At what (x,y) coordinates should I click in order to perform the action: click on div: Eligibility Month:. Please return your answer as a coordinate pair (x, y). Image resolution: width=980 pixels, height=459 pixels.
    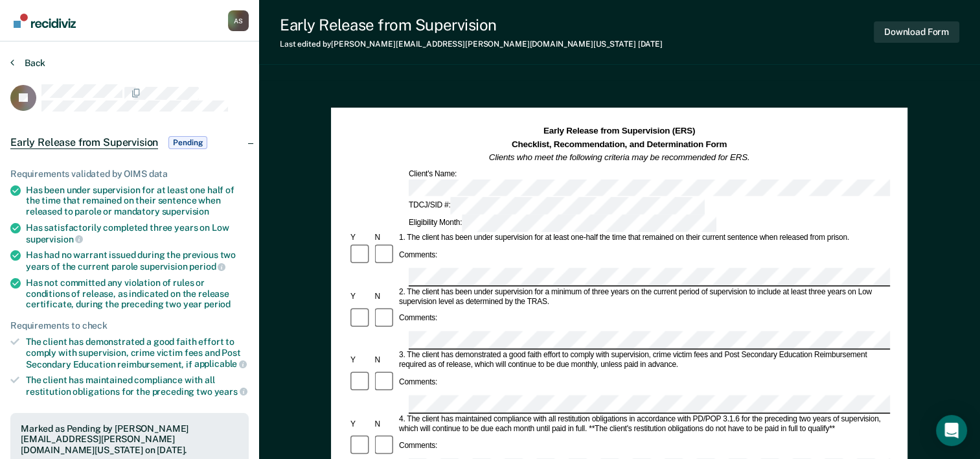
    Looking at the image, I should click on (562, 223).